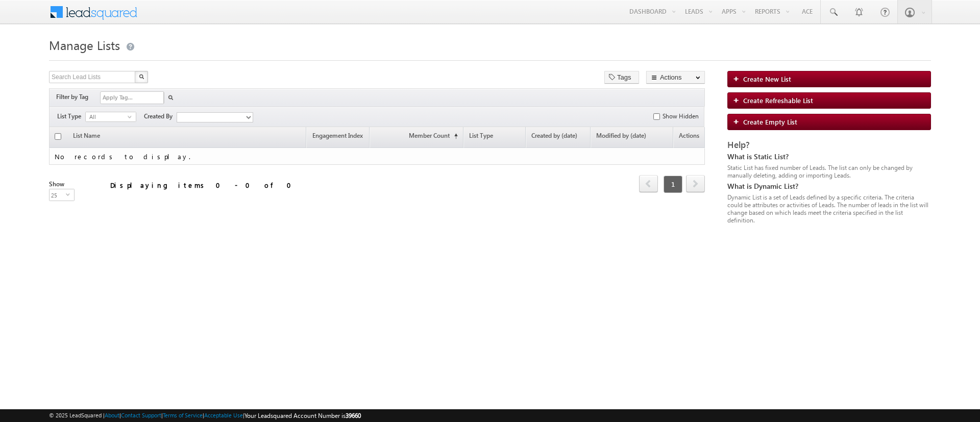  What do you see at coordinates (183, 414) in the screenshot?
I see `a: Terms of Service` at bounding box center [183, 414].